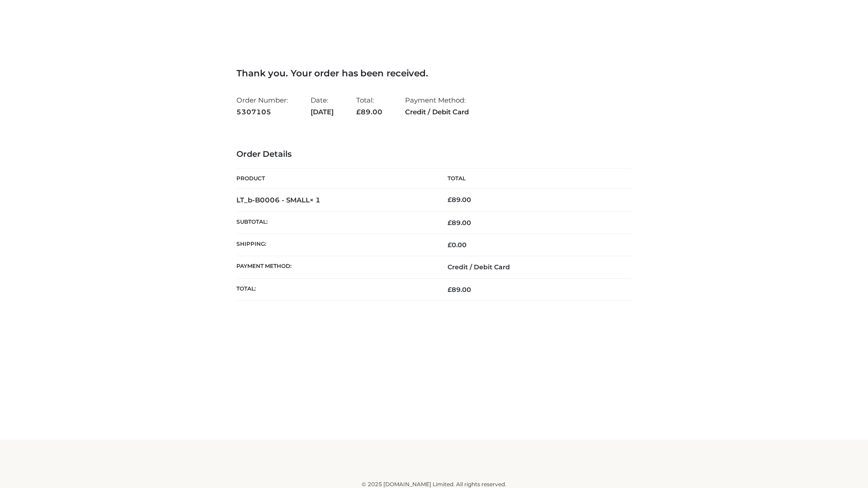 Image resolution: width=868 pixels, height=488 pixels. What do you see at coordinates (436, 106) in the screenshot?
I see `li: Payment Method:` at bounding box center [436, 106].